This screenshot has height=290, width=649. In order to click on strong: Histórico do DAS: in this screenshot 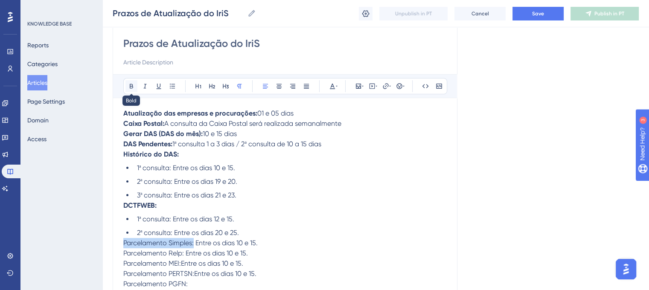, I will do `click(151, 154)`.